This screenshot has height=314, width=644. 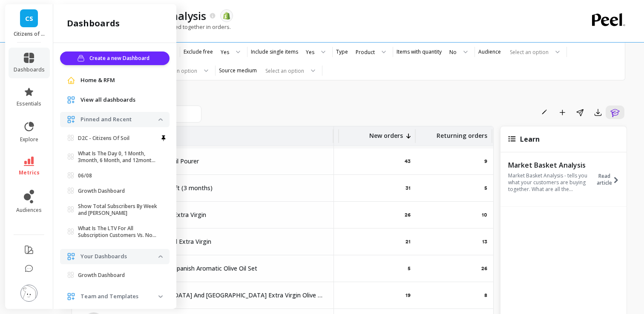 What do you see at coordinates (29, 104) in the screenshot?
I see `span: essentials` at bounding box center [29, 104].